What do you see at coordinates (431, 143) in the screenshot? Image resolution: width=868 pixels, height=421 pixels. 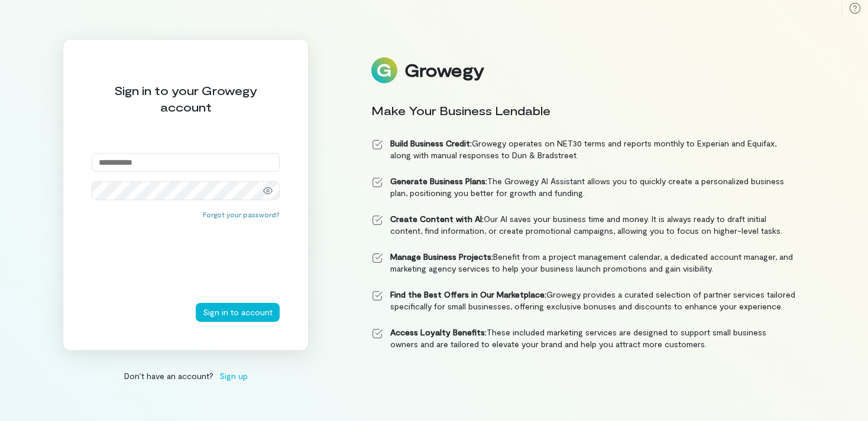 I see `strong: Build Business Credit:` at bounding box center [431, 143].